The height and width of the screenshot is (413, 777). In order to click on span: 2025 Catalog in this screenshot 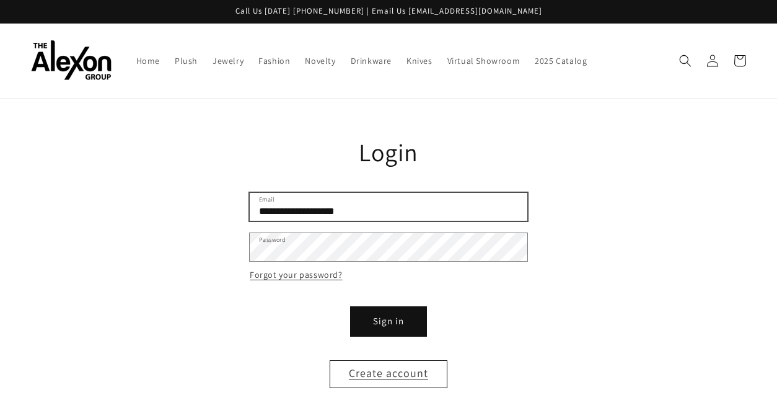, I will do `click(561, 61)`.